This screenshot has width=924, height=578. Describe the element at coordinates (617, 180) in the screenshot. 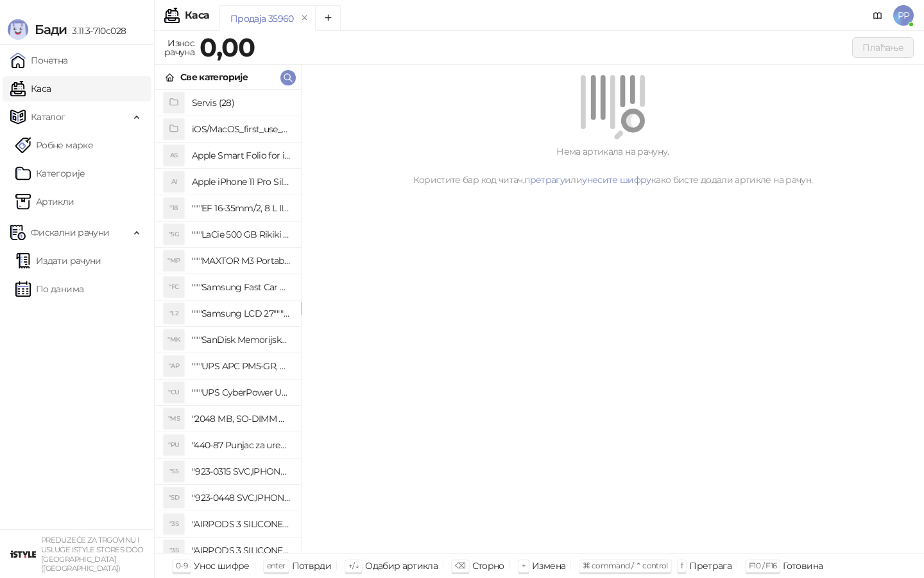

I see `a: унесите шифру` at that location.